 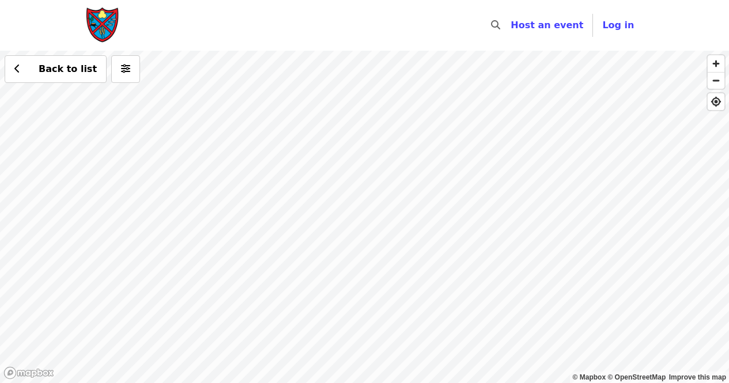 What do you see at coordinates (716, 80) in the screenshot?
I see `button: Zoom Out` at bounding box center [716, 80].